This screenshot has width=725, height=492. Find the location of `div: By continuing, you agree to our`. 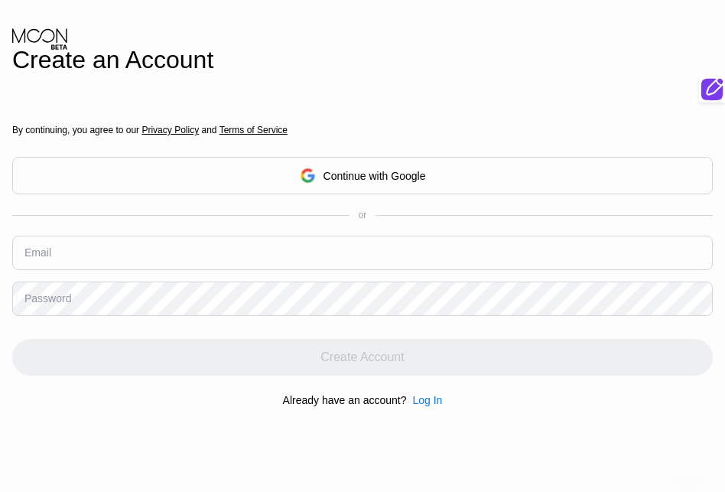

div: By continuing, you agree to our is located at coordinates (363, 130).